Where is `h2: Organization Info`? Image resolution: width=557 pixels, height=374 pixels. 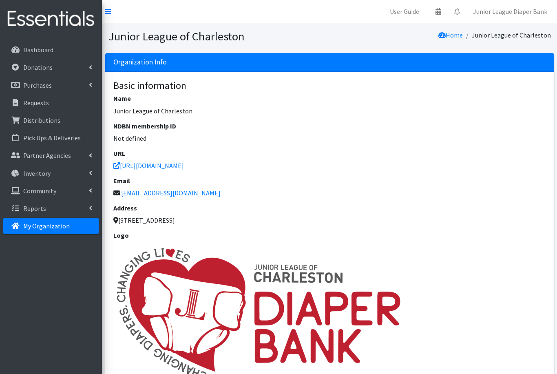
h2: Organization Info is located at coordinates (140, 62).